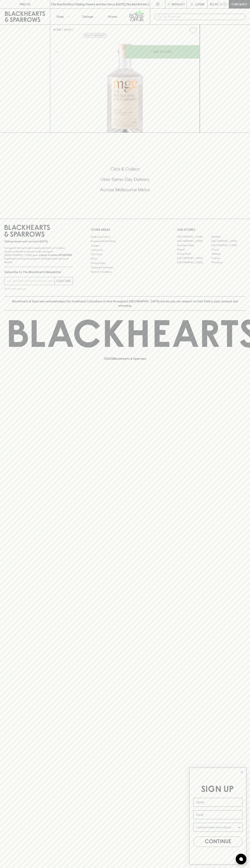 This screenshot has height=868, width=250. What do you see at coordinates (218, 815) in the screenshot?
I see `input: Email` at bounding box center [218, 815].